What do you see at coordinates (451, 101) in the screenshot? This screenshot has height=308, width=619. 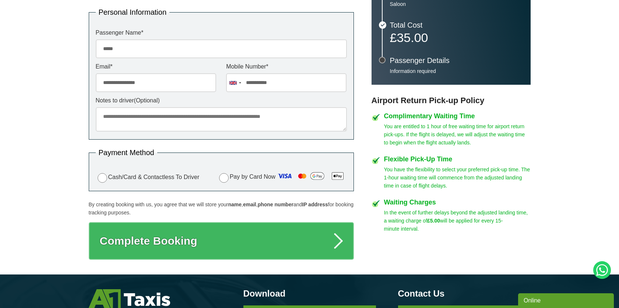 I see `h3: Airport Return Pick-up Policy` at bounding box center [451, 101].